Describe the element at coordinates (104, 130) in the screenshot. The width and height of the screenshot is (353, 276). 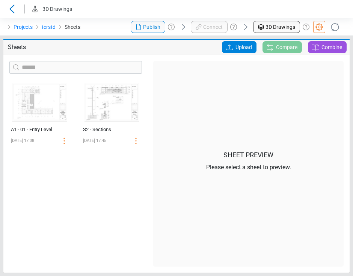
I see `div: S2 - Sections` at that location.